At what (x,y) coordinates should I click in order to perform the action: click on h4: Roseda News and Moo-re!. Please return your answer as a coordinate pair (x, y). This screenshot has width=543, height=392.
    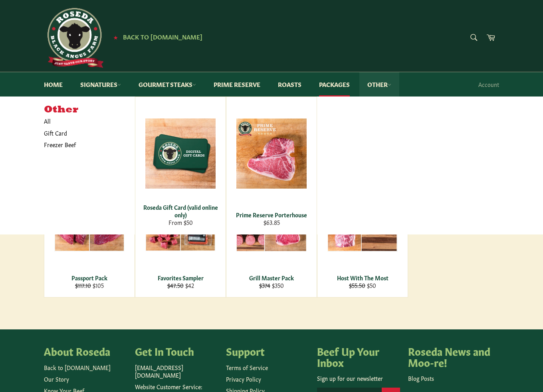
    Looking at the image, I should click on (449, 356).